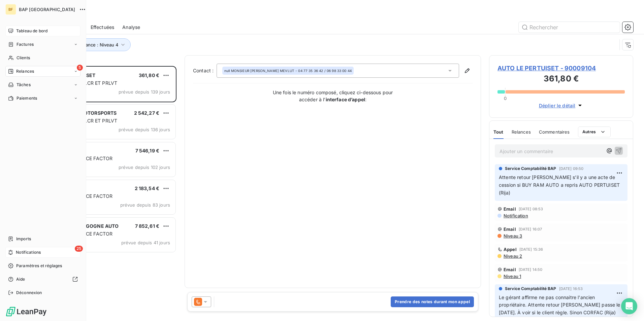  Describe the element at coordinates (131, 27) in the screenshot. I see `span: Analyse` at that location.